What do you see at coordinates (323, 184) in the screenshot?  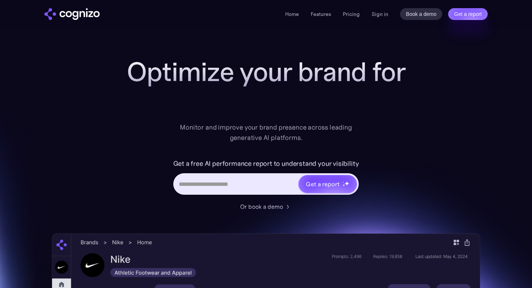 I see `div: Get a report` at bounding box center [323, 184].